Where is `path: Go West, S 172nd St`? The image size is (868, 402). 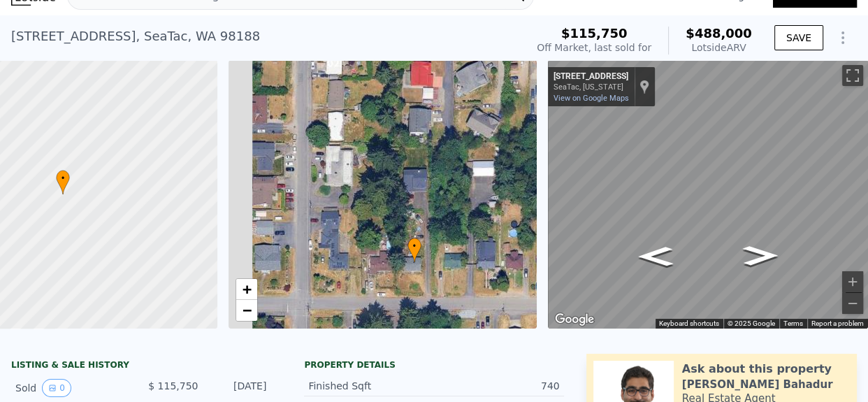
path: Go West, S 172nd St is located at coordinates (656, 256).